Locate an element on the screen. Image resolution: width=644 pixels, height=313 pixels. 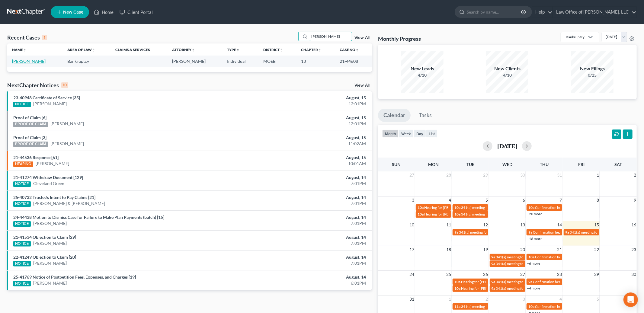
span: 26 is located at coordinates (486, 274).